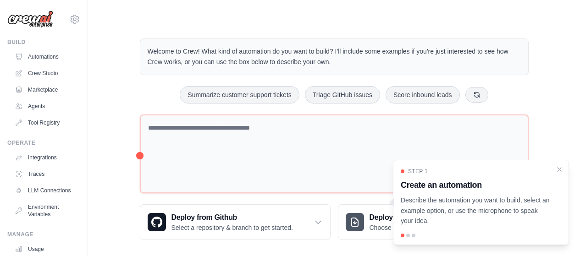 This screenshot has height=256, width=580. Describe the element at coordinates (334, 57) in the screenshot. I see `p: Welcome to Crew! What kind of automation do you want to build? I'll include some examples if you'...` at that location.